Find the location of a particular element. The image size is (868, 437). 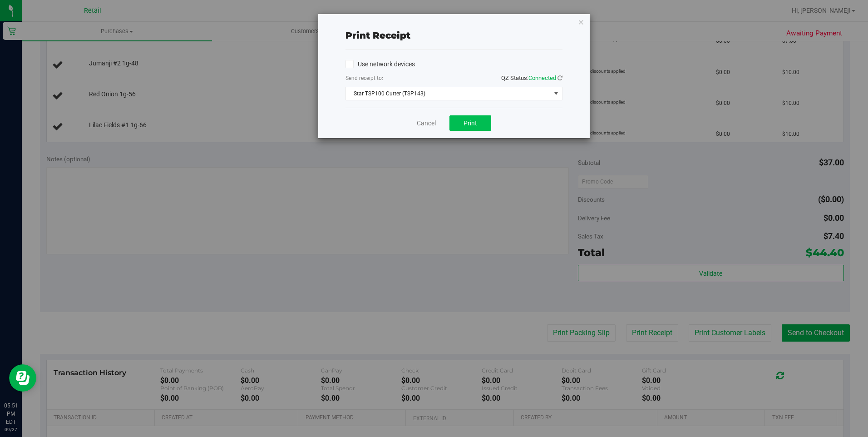

span: select is located at coordinates (556, 94).